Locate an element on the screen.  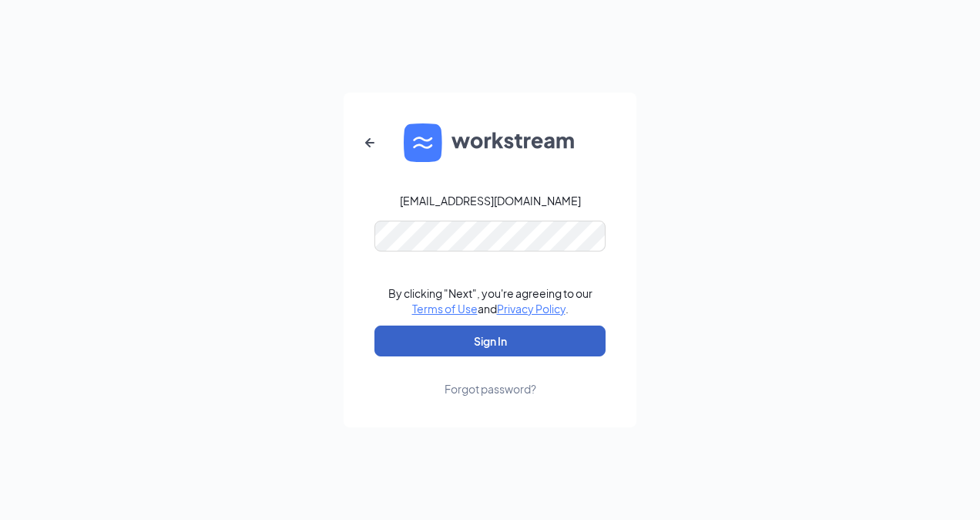
a: Privacy Policy is located at coordinates (531, 308).